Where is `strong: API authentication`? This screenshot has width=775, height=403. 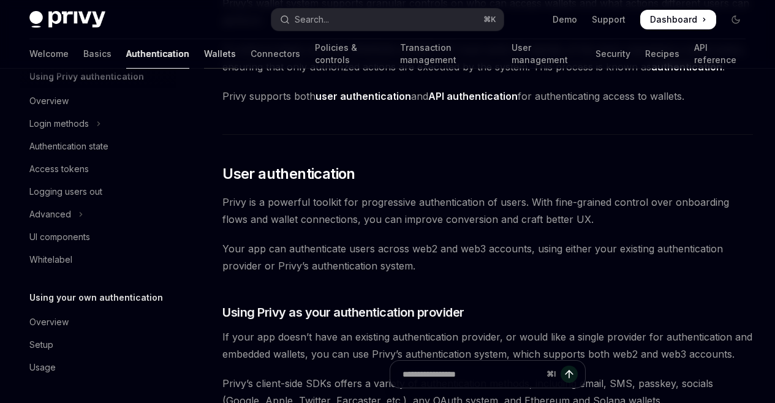 strong: API authentication is located at coordinates (473, 96).